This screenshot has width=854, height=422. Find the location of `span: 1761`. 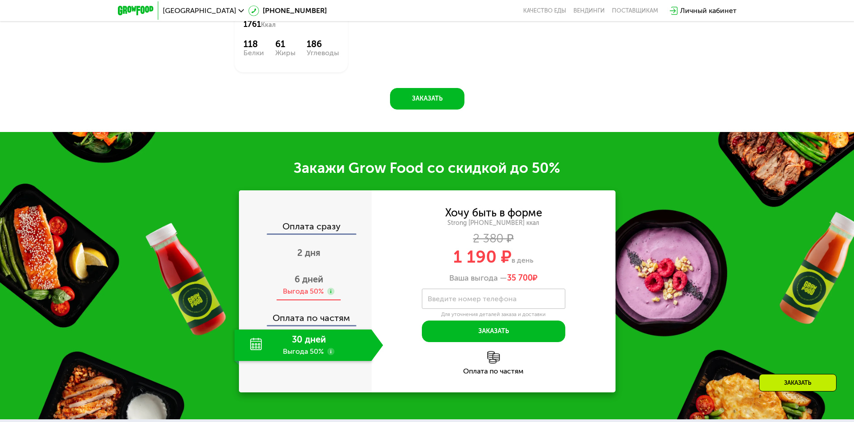

span: 1761 is located at coordinates (252, 24).